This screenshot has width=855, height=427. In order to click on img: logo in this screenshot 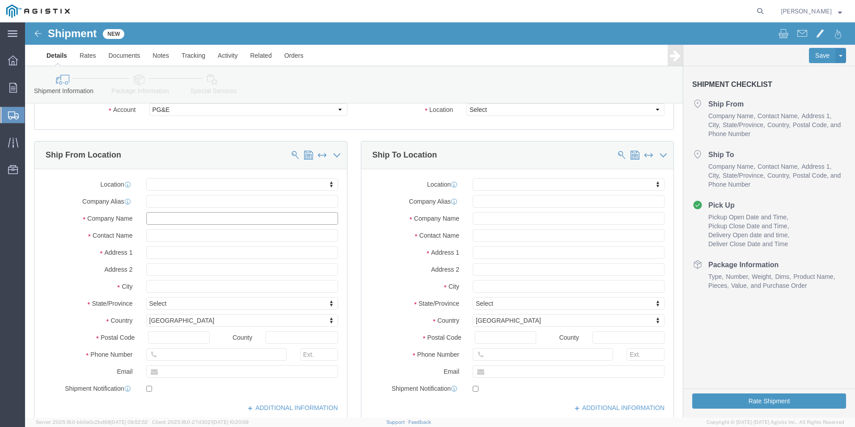, I will do `click(38, 11)`.